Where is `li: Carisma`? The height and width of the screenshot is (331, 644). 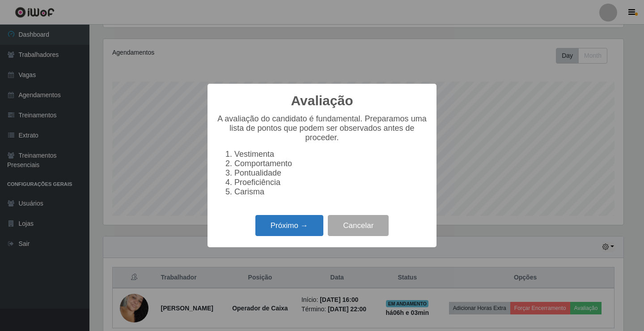
li: Carisma is located at coordinates (331, 192).